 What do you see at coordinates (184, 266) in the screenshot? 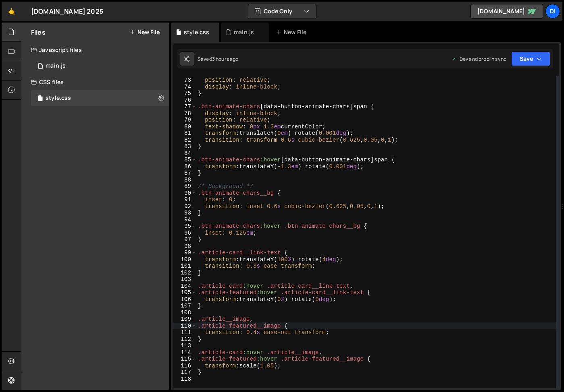
I see `div: 101` at bounding box center [184, 266].